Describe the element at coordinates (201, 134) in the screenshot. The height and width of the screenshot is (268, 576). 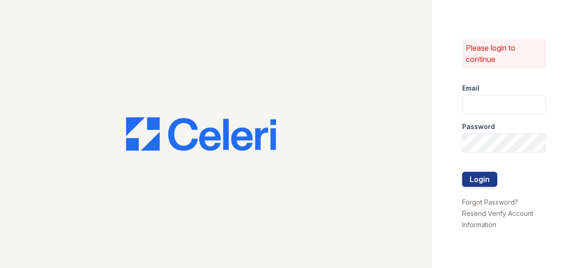
I see `img: CE_Logo_Blue-a8612792a0a2168367f1c8372b55b34899dd931a85d93a1a3d3e32e68fde9ad4.png` at that location.